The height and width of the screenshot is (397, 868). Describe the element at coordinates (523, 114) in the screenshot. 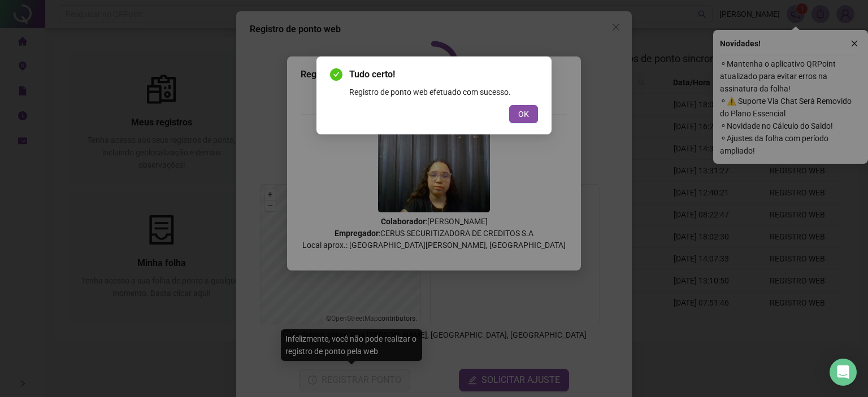

I see `button: OK` at that location.